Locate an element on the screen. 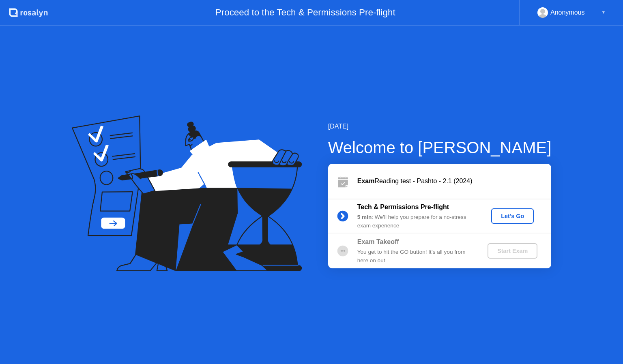 This screenshot has height=364, width=623. div: Let's Go is located at coordinates (512, 216).